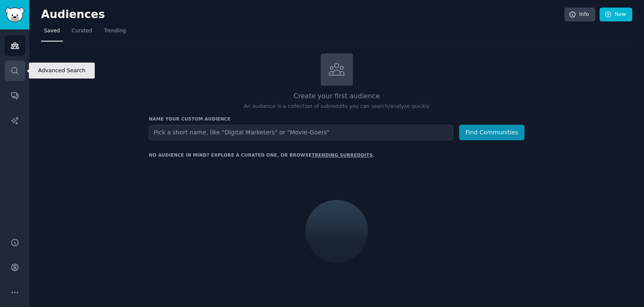  I want to click on div: No audience in mind? Explore a curated one, or browse ., so click(262, 155).